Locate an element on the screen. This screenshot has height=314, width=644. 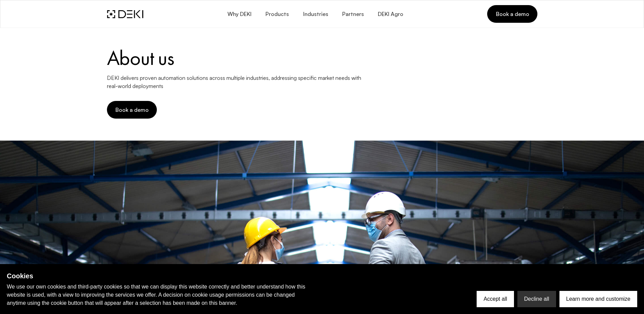
button: Why DEKI is located at coordinates (239, 14).